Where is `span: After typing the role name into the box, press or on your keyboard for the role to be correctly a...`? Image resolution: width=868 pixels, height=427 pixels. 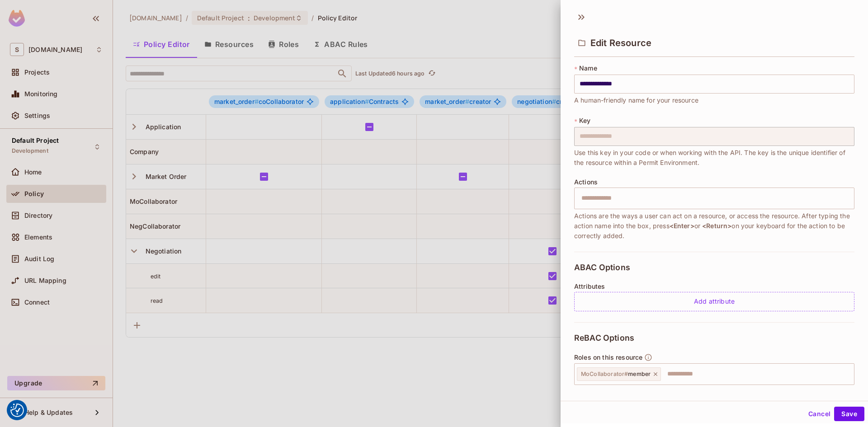
span: After typing the role name into the box, press or on your keyboard for the role to be correctly a... is located at coordinates (714, 397).